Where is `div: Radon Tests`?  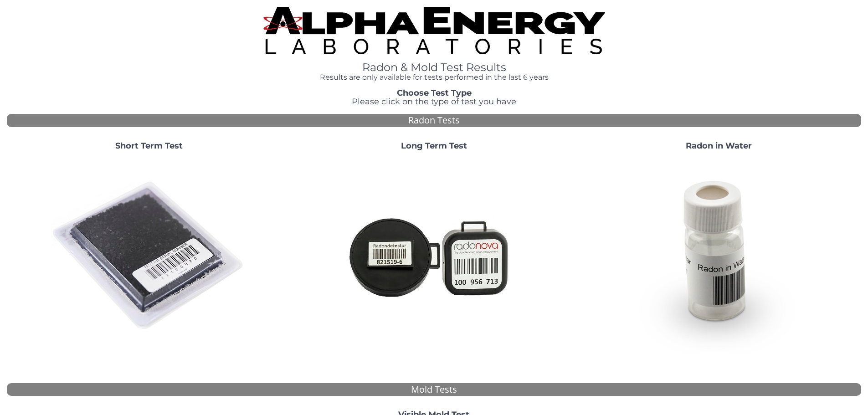
div: Radon Tests is located at coordinates (434, 121).